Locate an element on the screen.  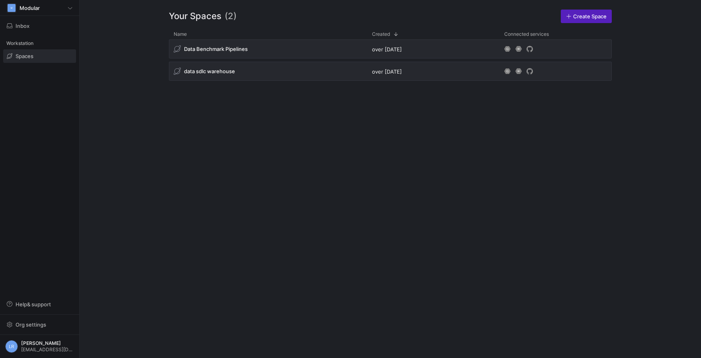
button: Org settings is located at coordinates (39, 325).